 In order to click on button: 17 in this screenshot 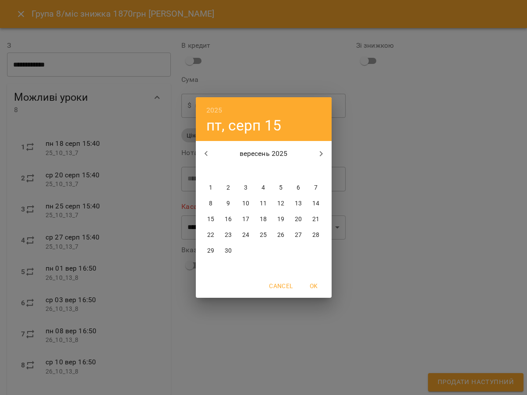, I will do `click(246, 219)`.